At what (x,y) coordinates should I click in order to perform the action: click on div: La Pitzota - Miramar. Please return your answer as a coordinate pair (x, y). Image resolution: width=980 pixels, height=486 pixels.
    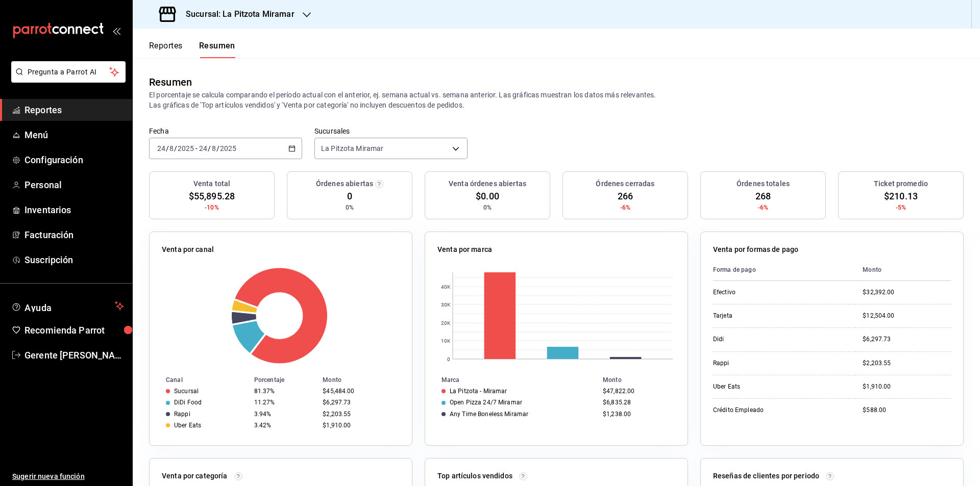
    Looking at the image, I should click on (478, 391).